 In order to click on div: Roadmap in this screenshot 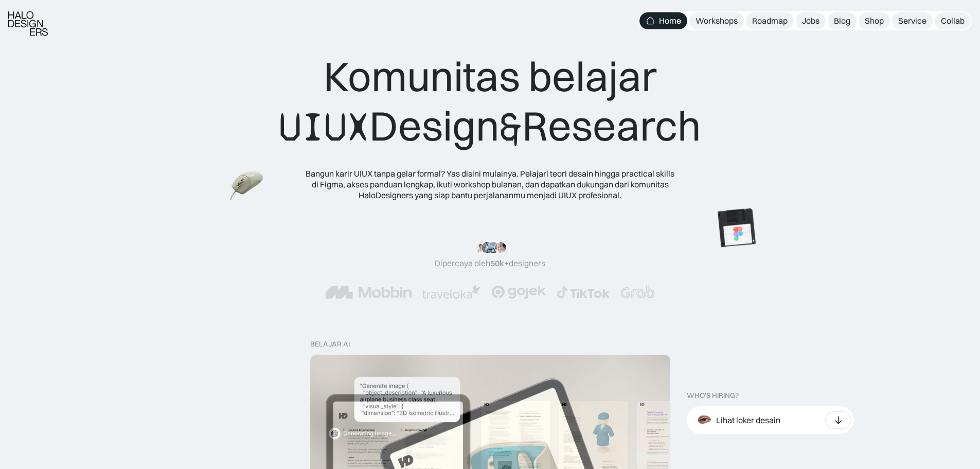, I will do `click(770, 20)`.